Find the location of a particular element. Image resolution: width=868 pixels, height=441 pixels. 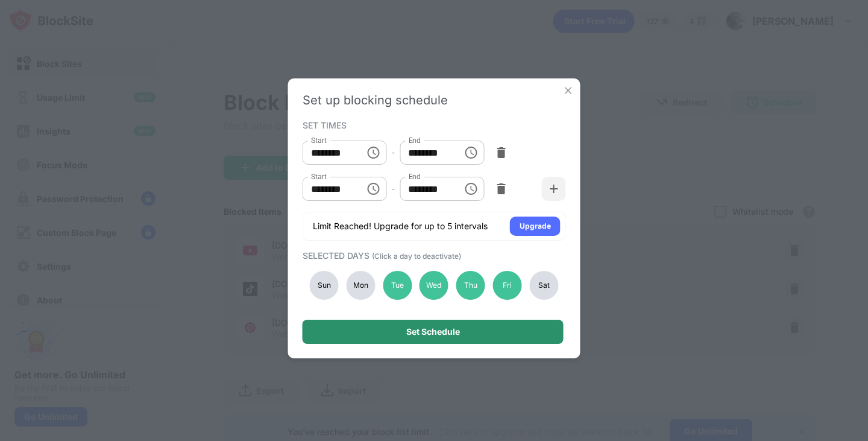

span: (Click a day to deactivate) is located at coordinates (416, 256).